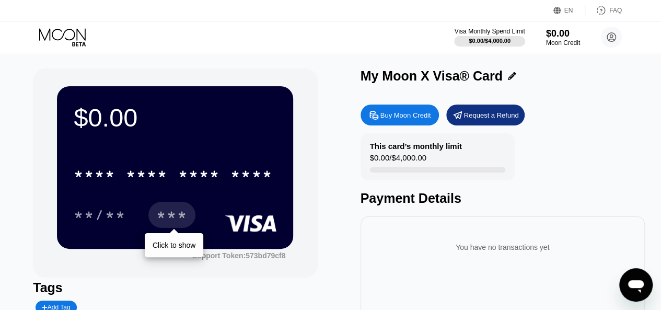 The width and height of the screenshot is (661, 310). What do you see at coordinates (563, 43) in the screenshot?
I see `div: Moon Credit` at bounding box center [563, 43].